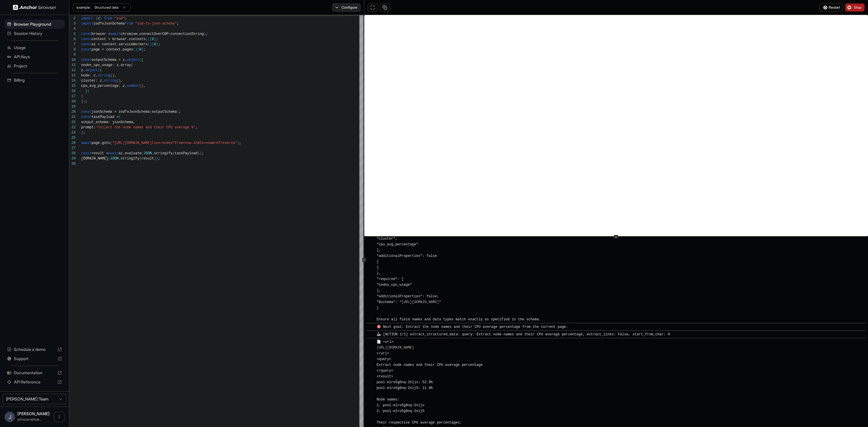 Image resolution: width=868 pixels, height=427 pixels. I want to click on span: result =, so click(100, 153).